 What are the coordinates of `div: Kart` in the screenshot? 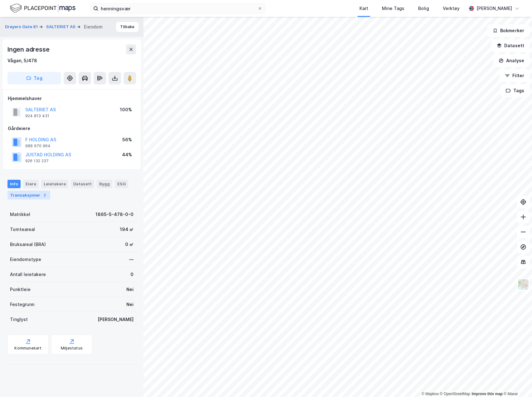 It's located at (364, 8).